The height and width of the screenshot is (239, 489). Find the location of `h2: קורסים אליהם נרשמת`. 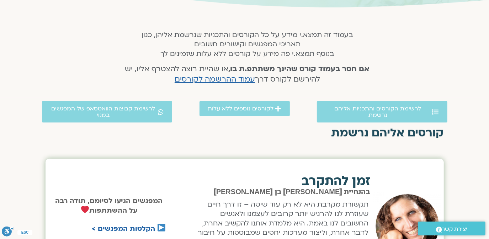

h2: קורסים אליהם נרשמת is located at coordinates (245, 133).